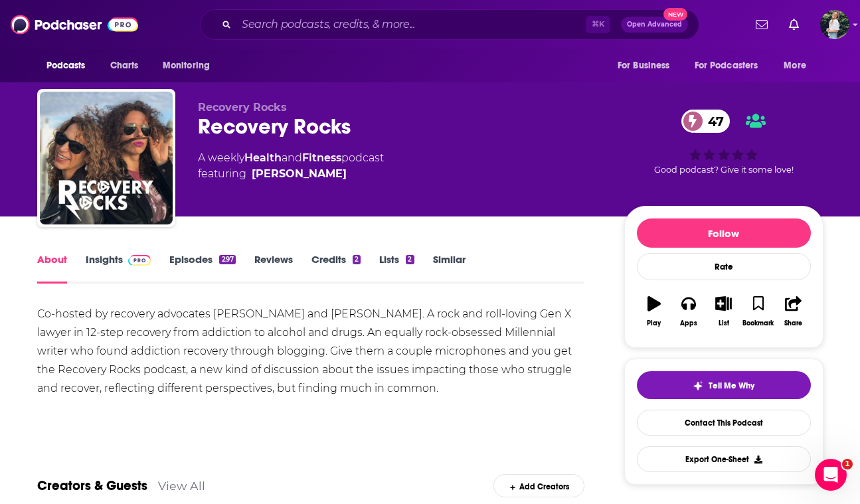  I want to click on input: Search podcasts, credits, & more..., so click(411, 25).